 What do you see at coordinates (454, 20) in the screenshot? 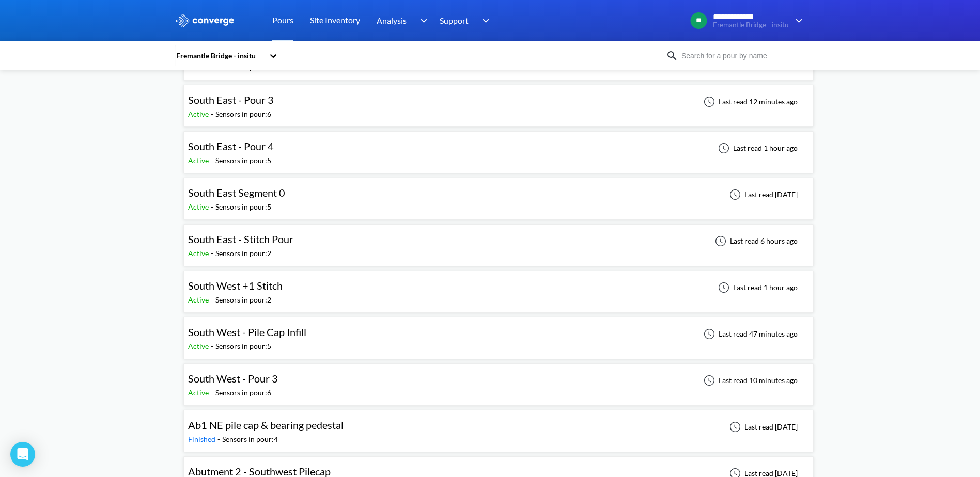
I see `span: Support` at bounding box center [454, 20].